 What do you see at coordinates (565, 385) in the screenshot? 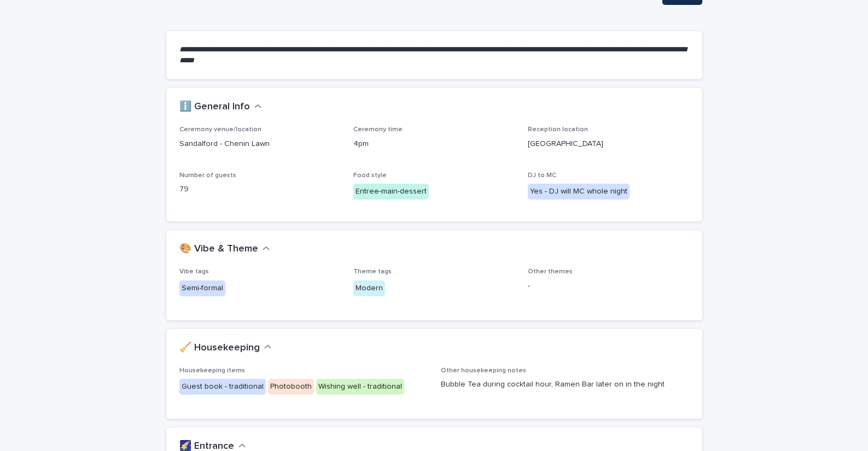
I see `p: Bubble Tea during cocktail hour, Ramen Bar later on in the night` at bounding box center [565, 385].